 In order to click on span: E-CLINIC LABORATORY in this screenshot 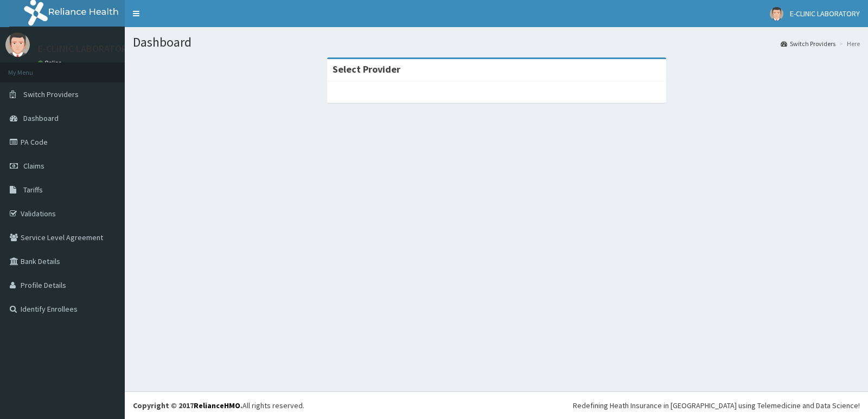, I will do `click(824, 13)`.